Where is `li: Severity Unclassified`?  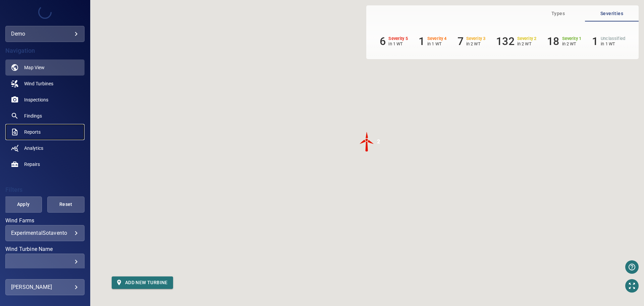 li: Severity Unclassified is located at coordinates (608, 41).